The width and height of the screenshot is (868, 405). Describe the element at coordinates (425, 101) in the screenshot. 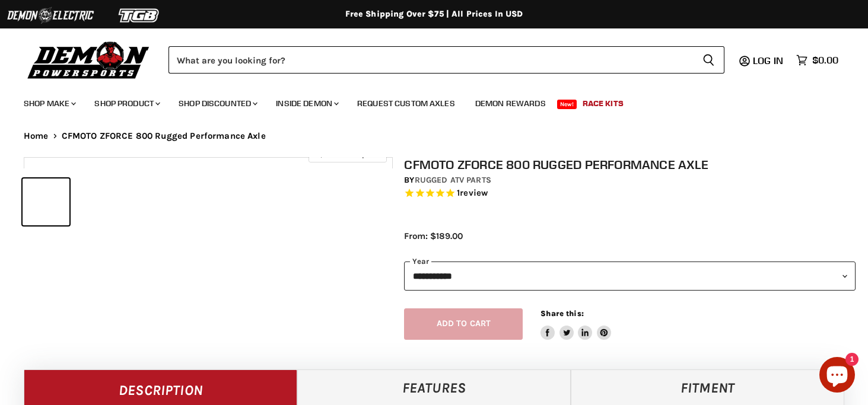

I see `ul: Main menu` at that location.